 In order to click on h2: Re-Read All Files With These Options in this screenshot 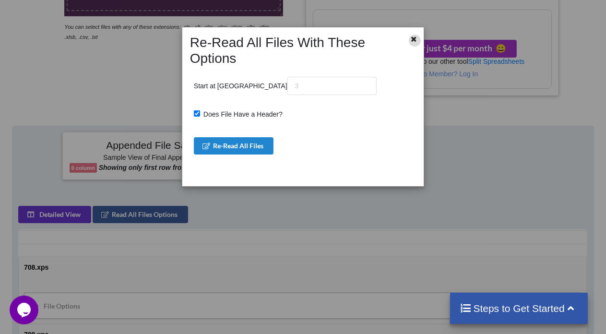, I will do `click(293, 50)`.